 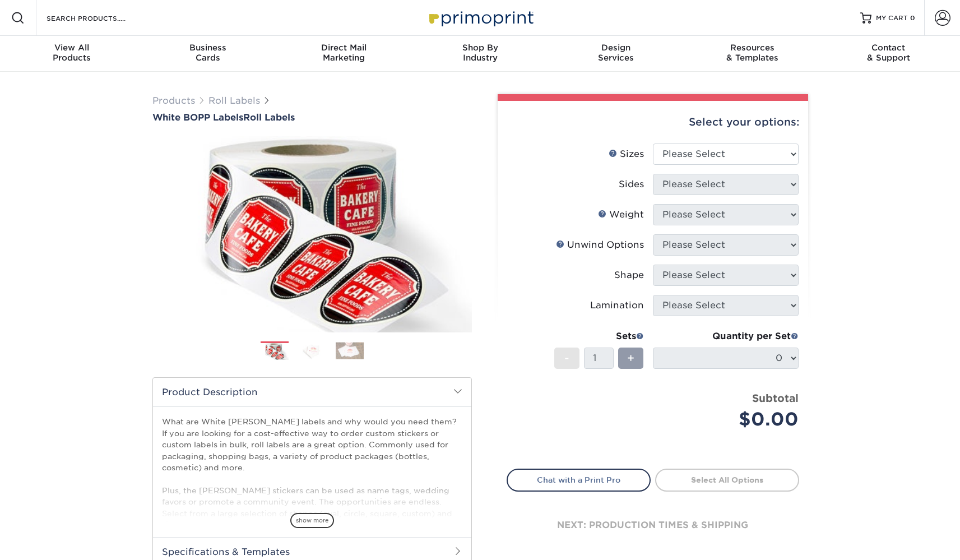 I want to click on span: 0, so click(x=913, y=18).